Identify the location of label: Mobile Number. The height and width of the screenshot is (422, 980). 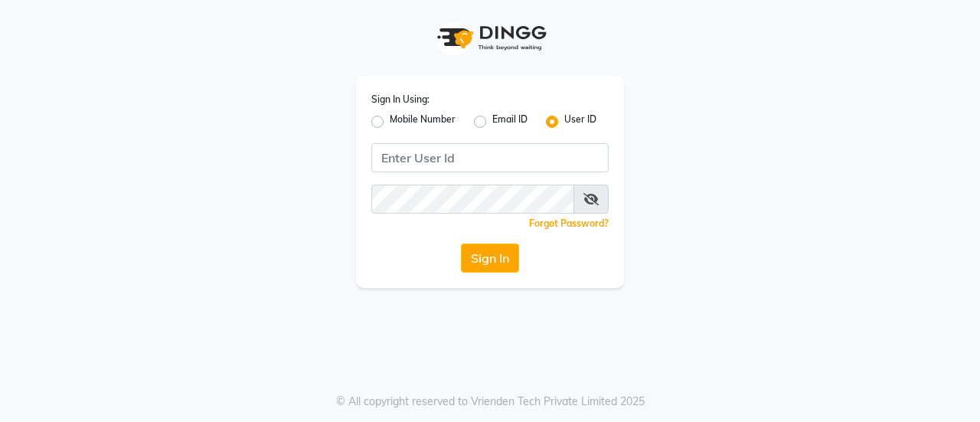
(423, 122).